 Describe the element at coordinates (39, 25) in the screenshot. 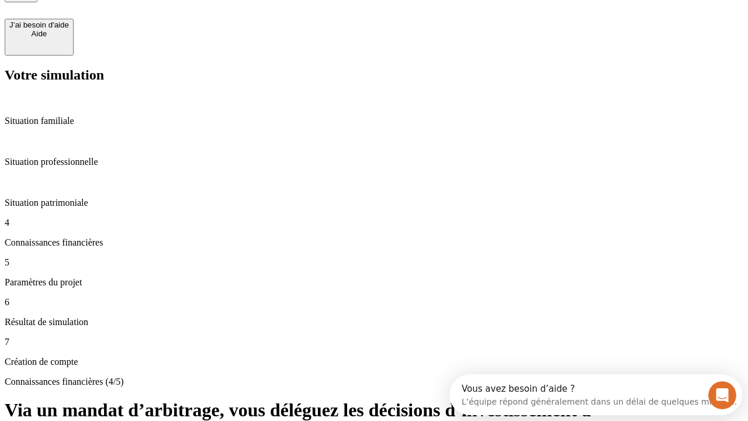

I see `div: J’ai besoin d'aide` at that location.